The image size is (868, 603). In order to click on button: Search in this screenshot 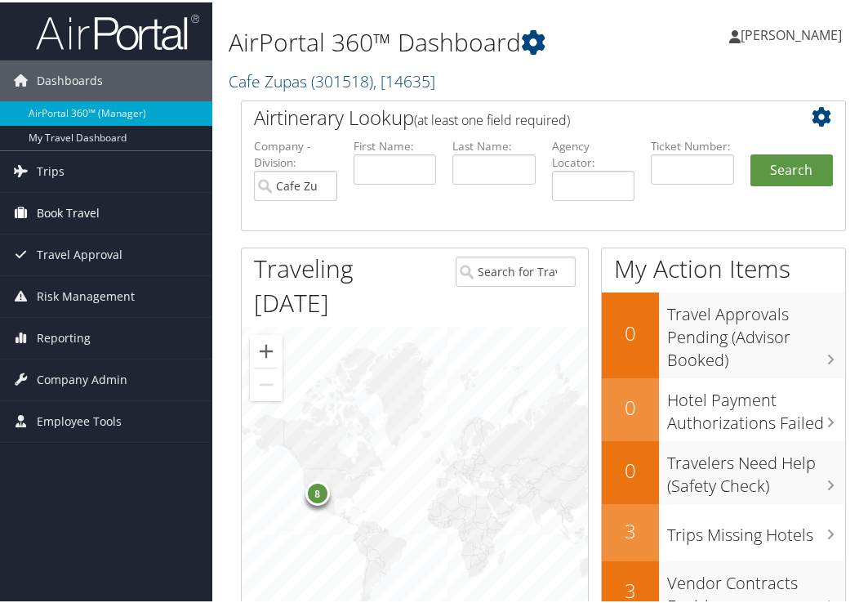, I will do `click(792, 168)`.